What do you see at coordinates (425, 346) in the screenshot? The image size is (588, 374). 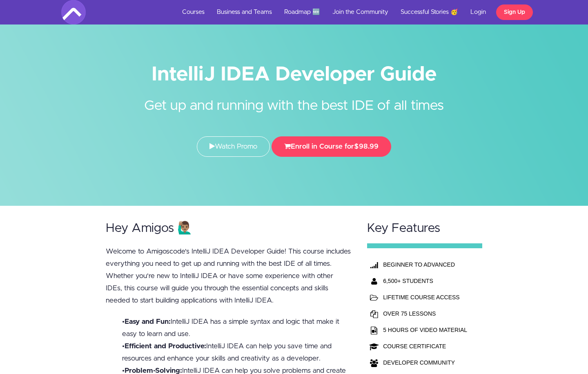 I see `td: COURSE CERTIFICATE` at bounding box center [425, 346].